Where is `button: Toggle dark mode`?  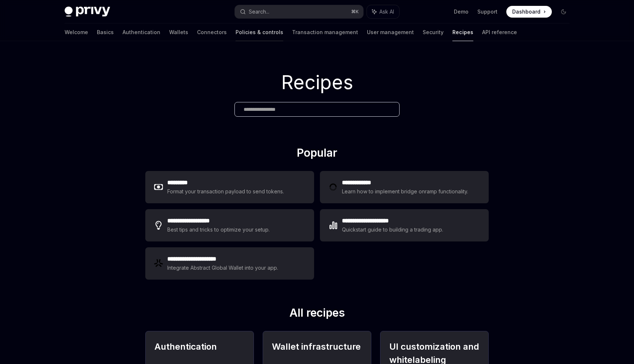
button: Toggle dark mode is located at coordinates (564, 12).